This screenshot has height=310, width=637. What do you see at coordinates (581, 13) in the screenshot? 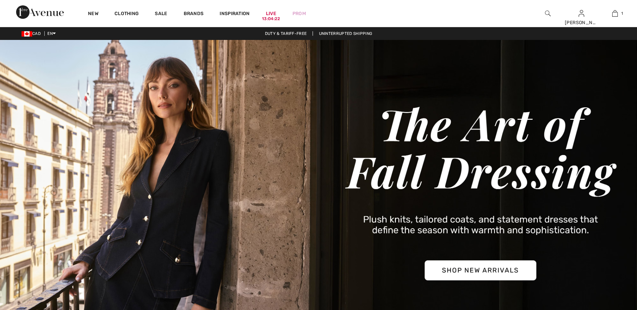
I see `img: My Info` at bounding box center [581, 13].